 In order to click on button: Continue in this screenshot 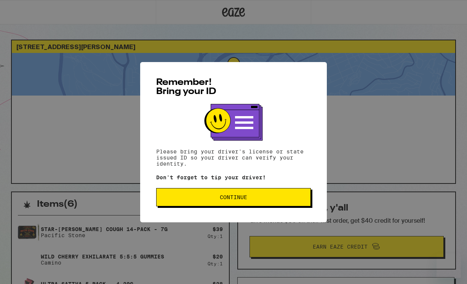, I will do `click(233, 197)`.